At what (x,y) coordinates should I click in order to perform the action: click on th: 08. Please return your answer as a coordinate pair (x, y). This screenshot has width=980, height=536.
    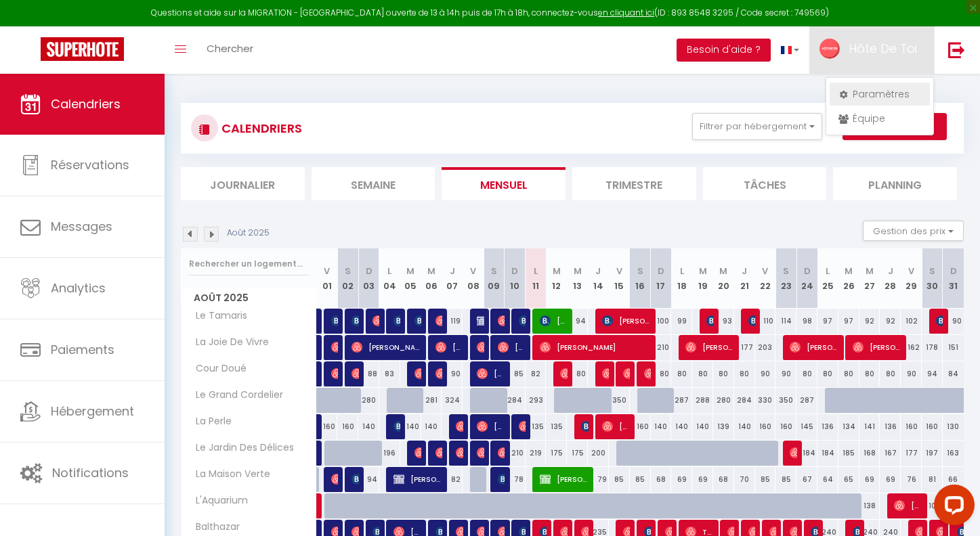
    Looking at the image, I should click on (472, 278).